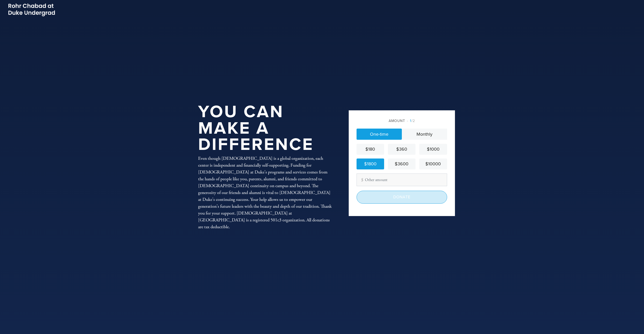 This screenshot has width=644, height=334. Describe the element at coordinates (402, 180) in the screenshot. I see `input: Other amount` at that location.